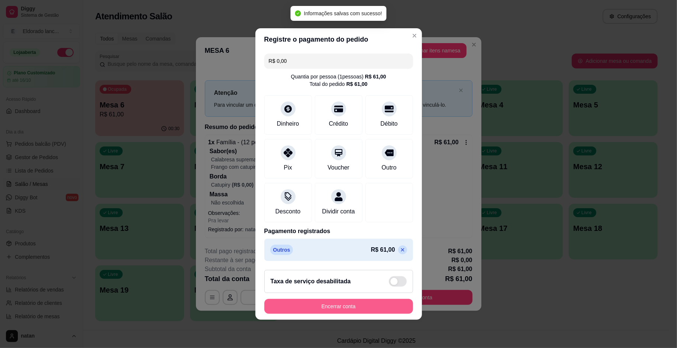  Describe the element at coordinates (288, 212) in the screenshot. I see `div: Desconto` at that location.